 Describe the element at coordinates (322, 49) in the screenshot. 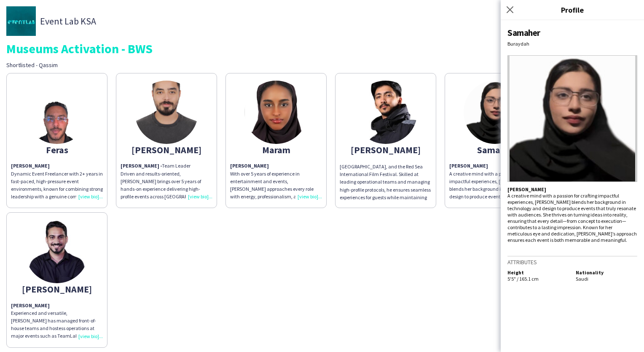

I see `div: Museums Activation - BWS` at that location.